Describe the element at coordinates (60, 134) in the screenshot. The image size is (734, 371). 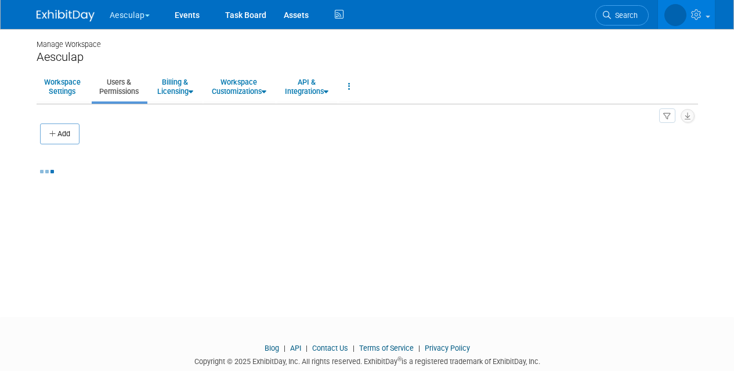
I see `button: Add` at that location.